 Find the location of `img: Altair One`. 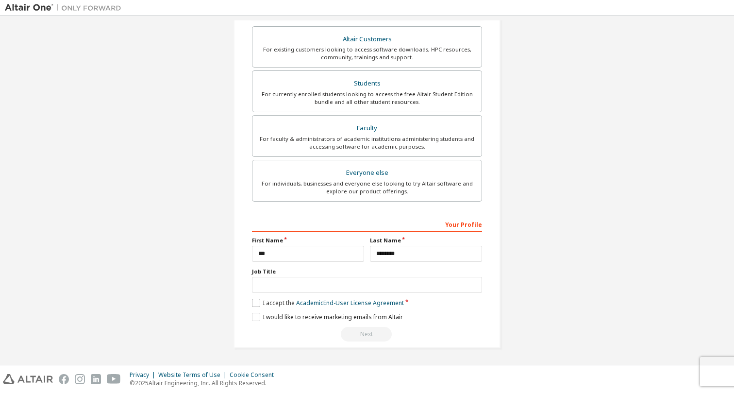

img: Altair One is located at coordinates (66, 8).